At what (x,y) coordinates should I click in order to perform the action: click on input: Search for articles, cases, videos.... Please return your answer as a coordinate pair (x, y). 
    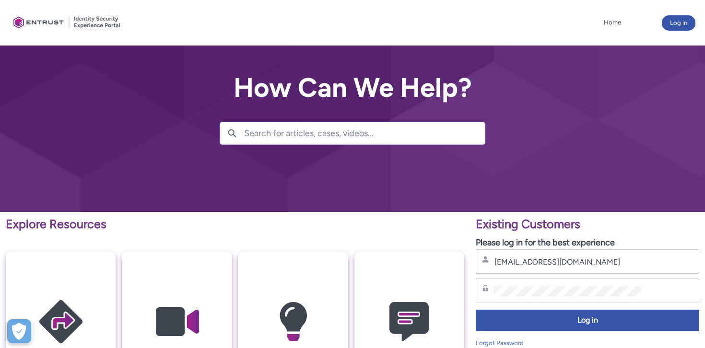
    Looking at the image, I should click on (364, 133).